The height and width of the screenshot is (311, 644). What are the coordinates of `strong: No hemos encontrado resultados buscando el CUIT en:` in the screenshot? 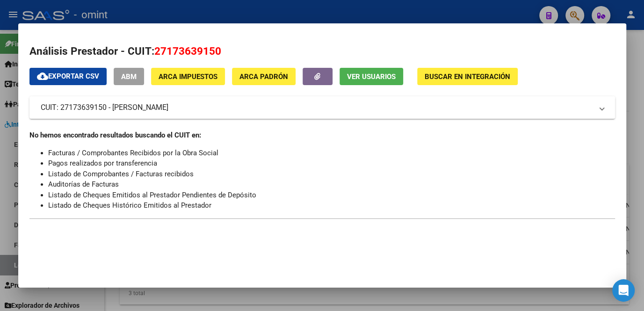 It's located at (115, 135).